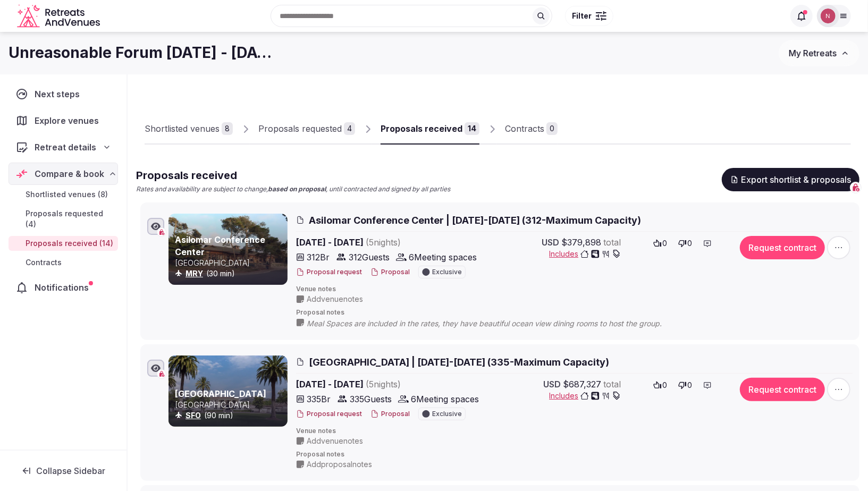 This screenshot has width=868, height=491. Describe the element at coordinates (63, 94) in the screenshot. I see `a: Next steps` at that location.